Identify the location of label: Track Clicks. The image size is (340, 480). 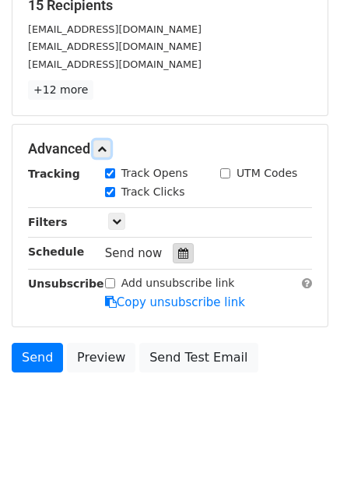
(153, 192).